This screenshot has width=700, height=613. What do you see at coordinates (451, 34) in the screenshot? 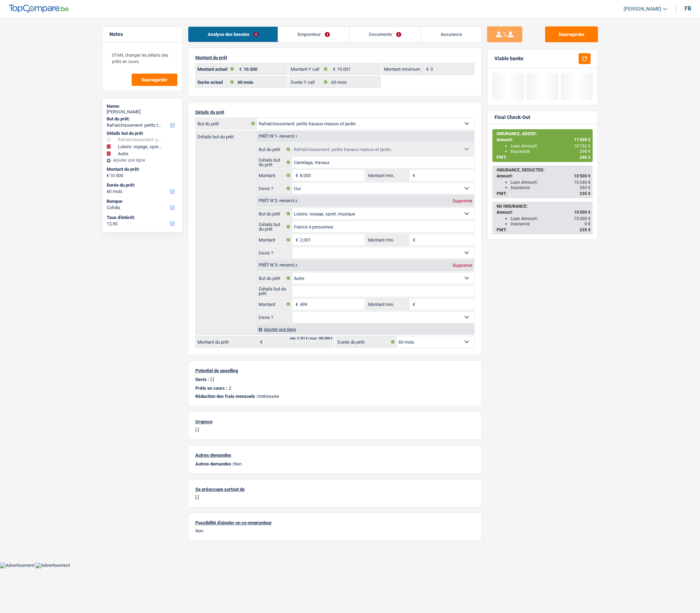
I see `a: Assurance` at bounding box center [451, 34].